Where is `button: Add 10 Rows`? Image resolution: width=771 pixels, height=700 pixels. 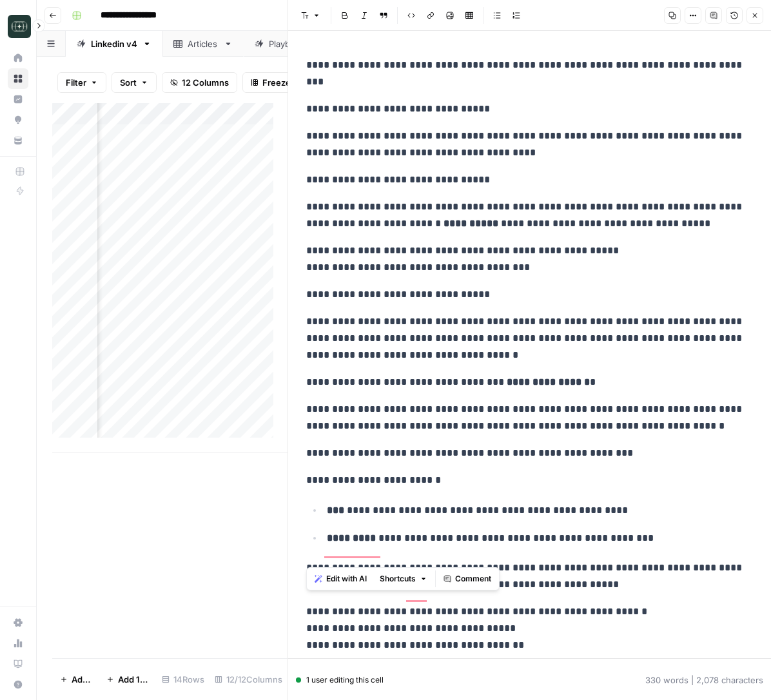 button: Add 10 Rows is located at coordinates (128, 680).